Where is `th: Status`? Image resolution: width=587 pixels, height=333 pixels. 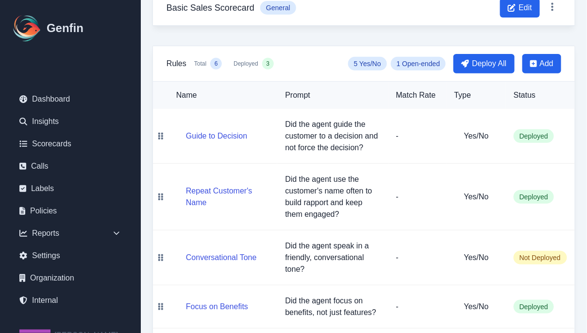 th: Status is located at coordinates (541, 95).